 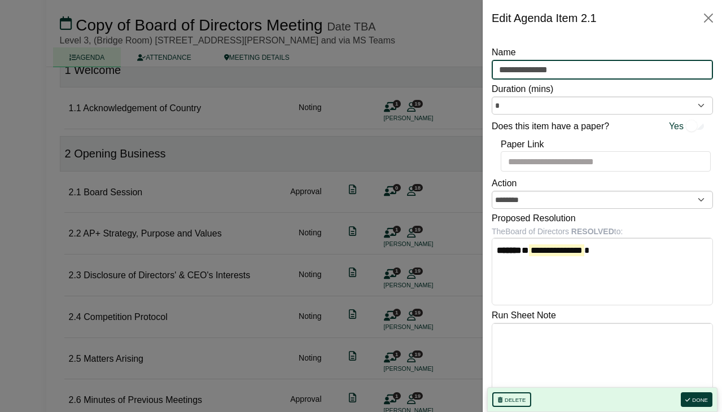 What do you see at coordinates (511, 400) in the screenshot?
I see `button: Delete` at bounding box center [511, 400].